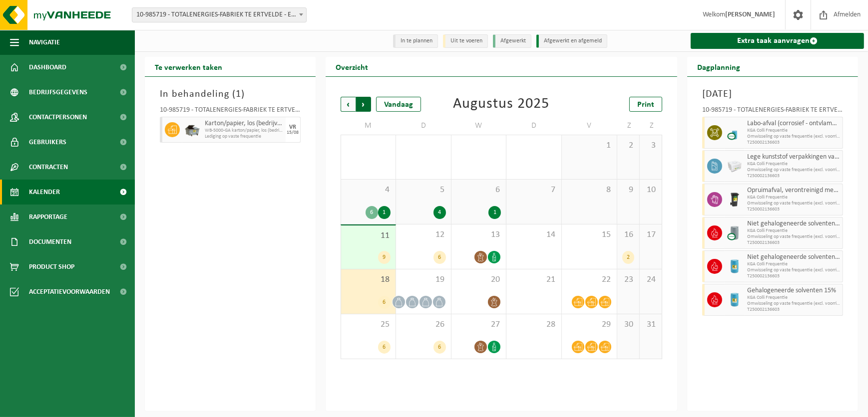 The width and height of the screenshot is (868, 417). I want to click on span: 13, so click(479, 235).